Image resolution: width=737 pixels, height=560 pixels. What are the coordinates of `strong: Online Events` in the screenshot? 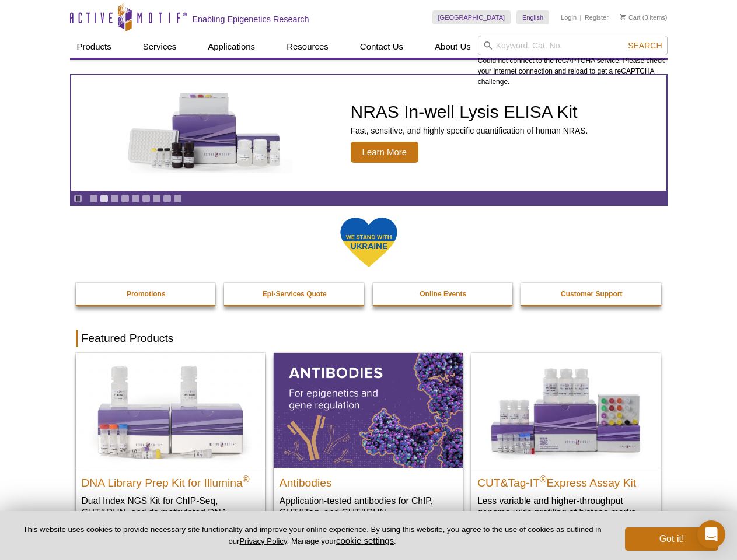 It's located at (443, 294).